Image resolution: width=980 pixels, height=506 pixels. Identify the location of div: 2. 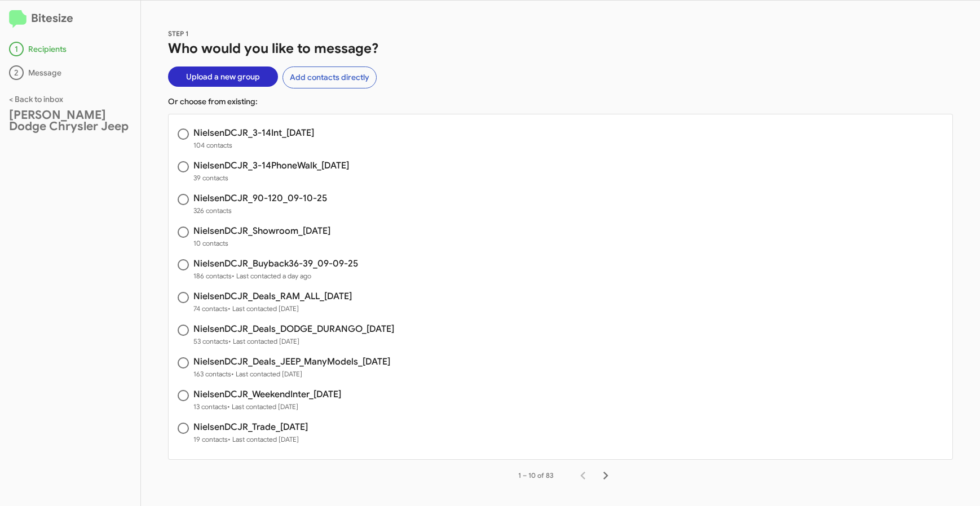
(17, 73).